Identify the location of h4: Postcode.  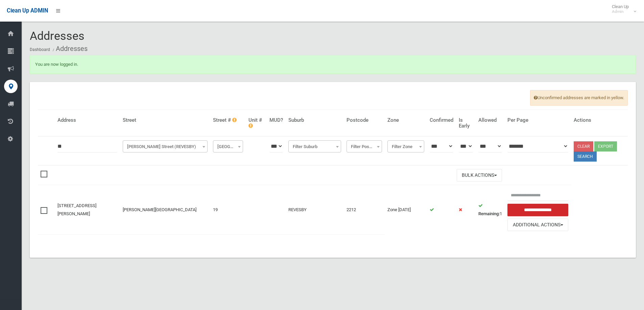
(364, 120).